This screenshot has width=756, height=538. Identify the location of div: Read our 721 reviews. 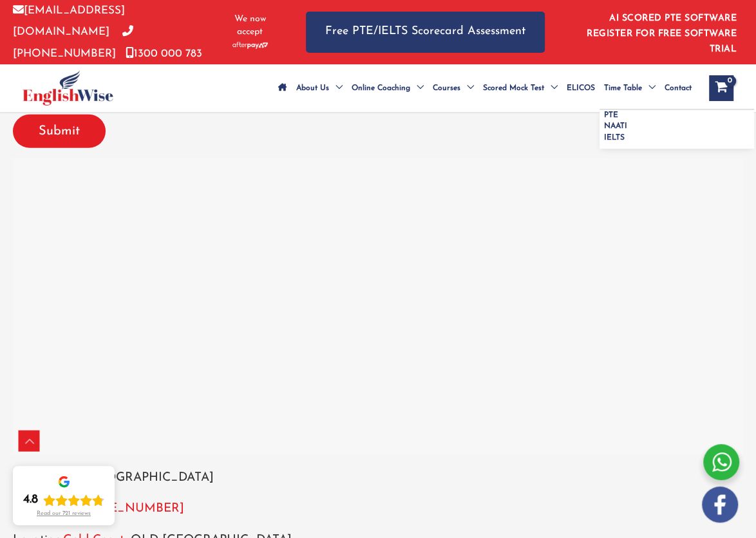
(64, 513).